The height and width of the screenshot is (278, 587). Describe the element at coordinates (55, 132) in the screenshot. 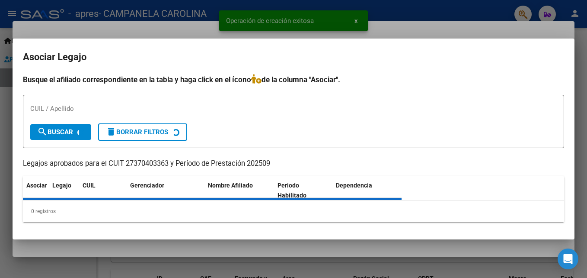

I see `span: Buscar` at that location.